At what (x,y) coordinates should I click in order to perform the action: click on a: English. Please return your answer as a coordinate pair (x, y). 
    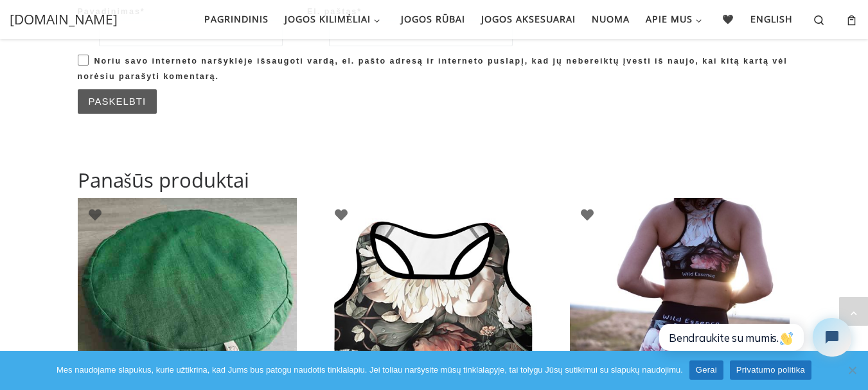
    Looking at the image, I should click on (772, 19).